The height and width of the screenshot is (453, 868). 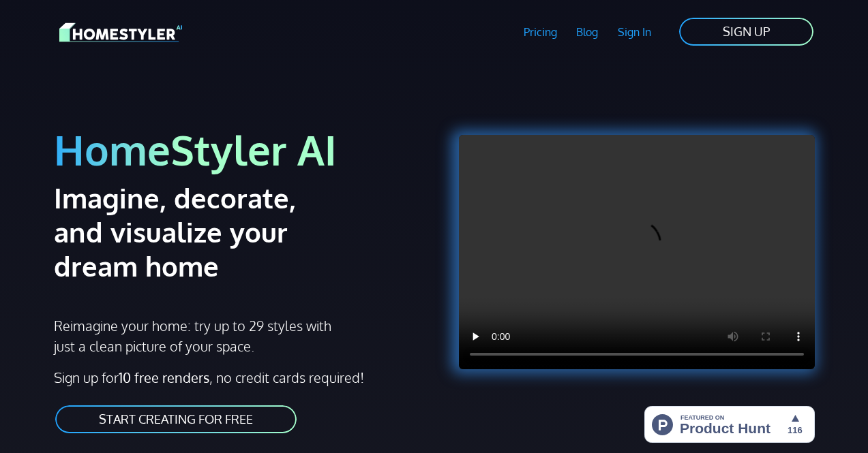 I want to click on a: Pricing, so click(x=540, y=32).